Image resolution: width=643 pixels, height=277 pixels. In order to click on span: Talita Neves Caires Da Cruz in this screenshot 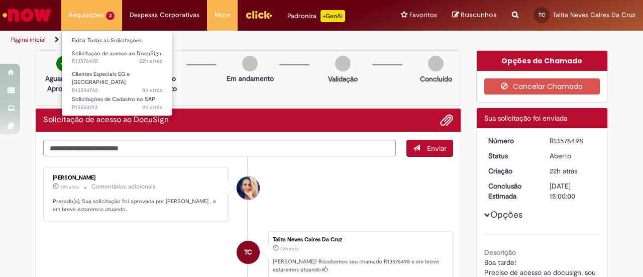, I will do `click(594, 15)`.